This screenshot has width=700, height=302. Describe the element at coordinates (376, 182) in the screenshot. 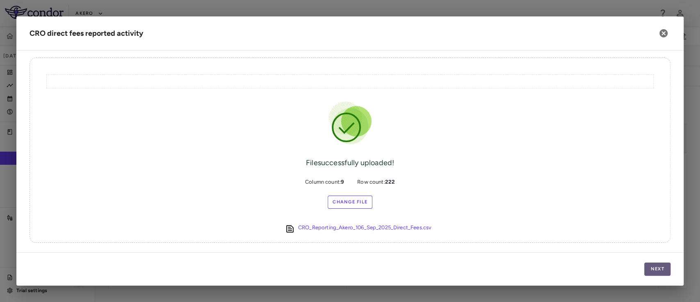

I see `span: Row count:` at that location.